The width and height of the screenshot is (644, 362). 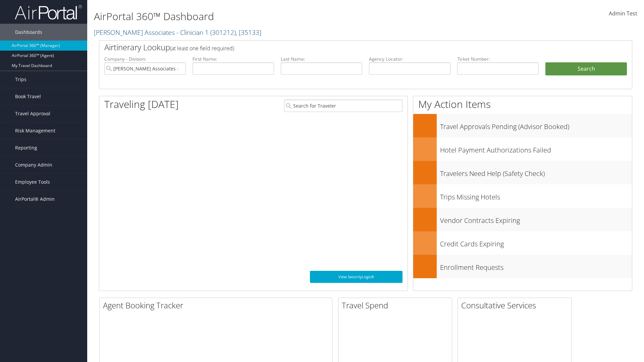 I want to click on span: Dashboards, so click(x=29, y=32).